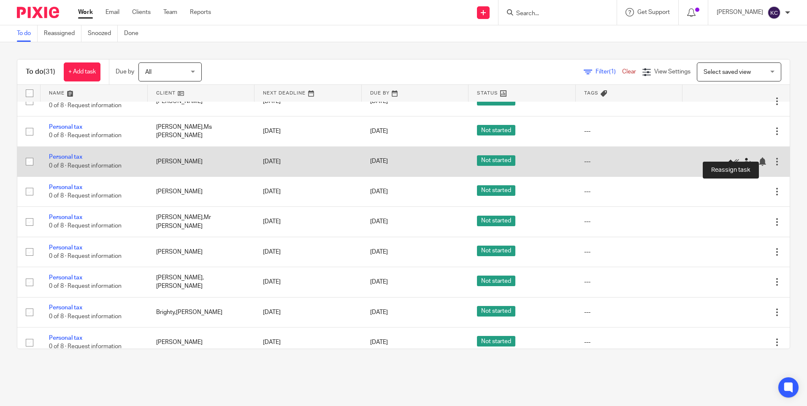 The width and height of the screenshot is (807, 406). What do you see at coordinates (85, 12) in the screenshot?
I see `a: Work` at bounding box center [85, 12].